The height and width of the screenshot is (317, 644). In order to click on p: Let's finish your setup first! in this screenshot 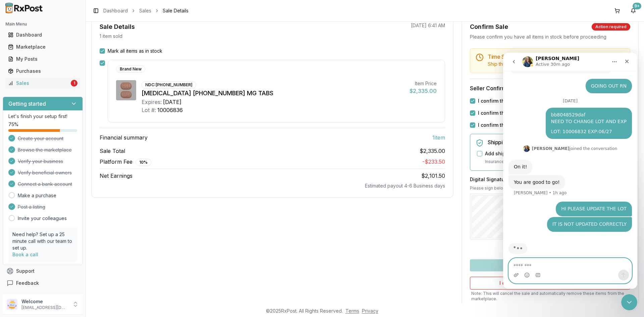, I will do `click(42, 117)`.